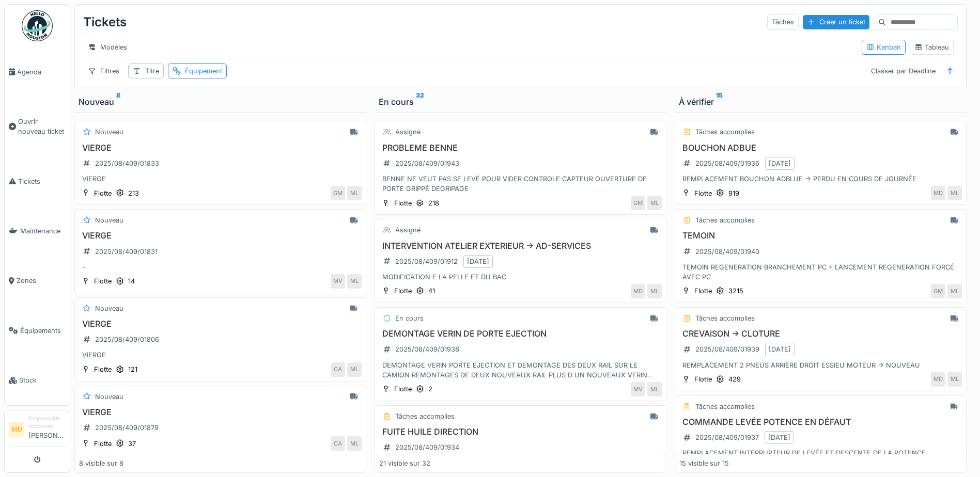 This screenshot has width=980, height=477. Describe the element at coordinates (426, 262) in the screenshot. I see `div: 2025/08/409/01912` at that location.